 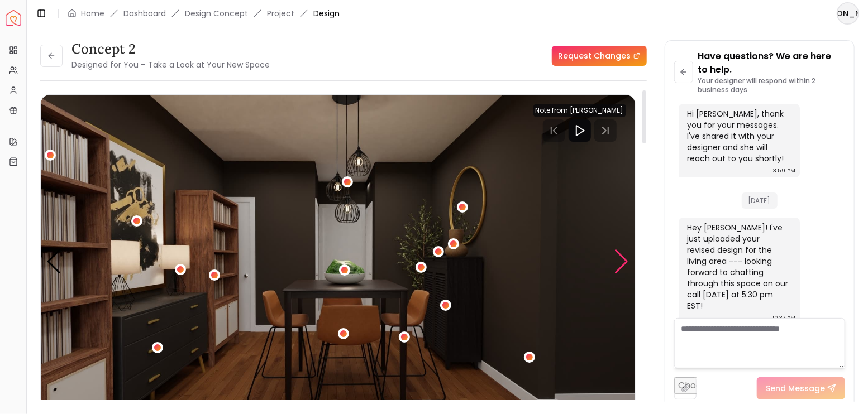 I want to click on div: 3:59 PM, so click(x=784, y=171).